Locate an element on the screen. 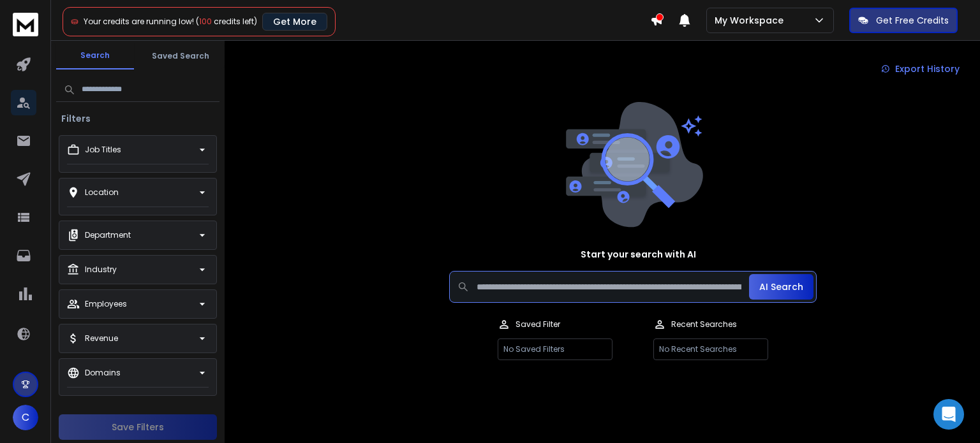 This screenshot has height=443, width=980. span: C is located at coordinates (26, 417).